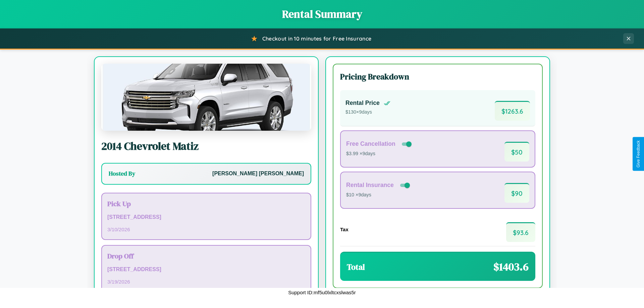 The image size is (644, 308). What do you see at coordinates (356, 267) in the screenshot?
I see `h3: Total` at bounding box center [356, 267].